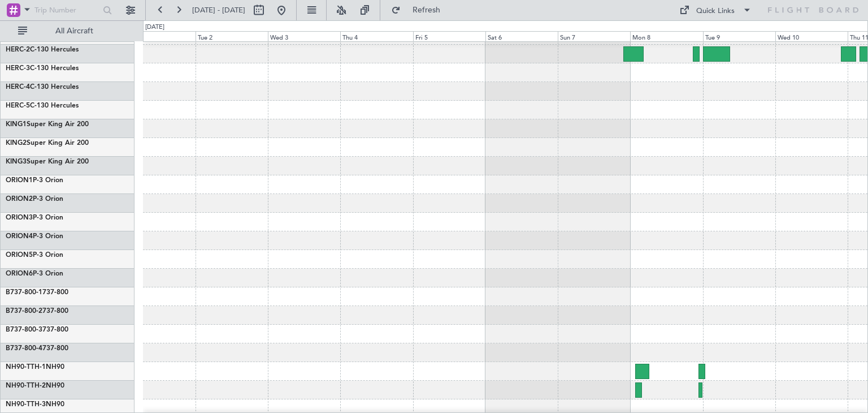  I want to click on a: HERC-5C-130 Hercules, so click(42, 106).